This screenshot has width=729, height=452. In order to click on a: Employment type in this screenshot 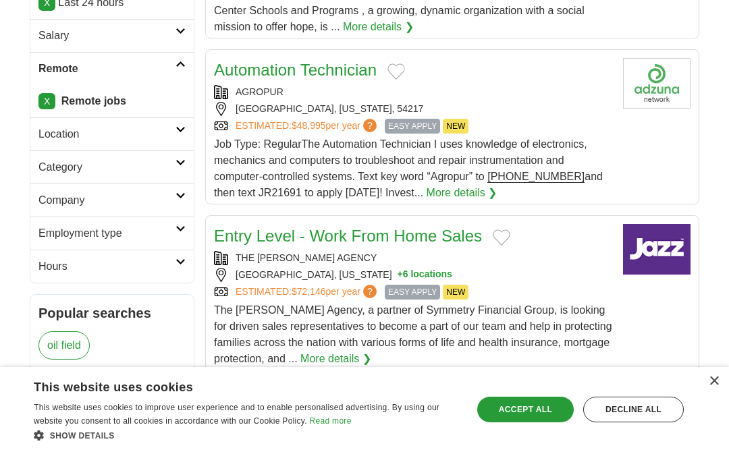, I will do `click(112, 233)`.